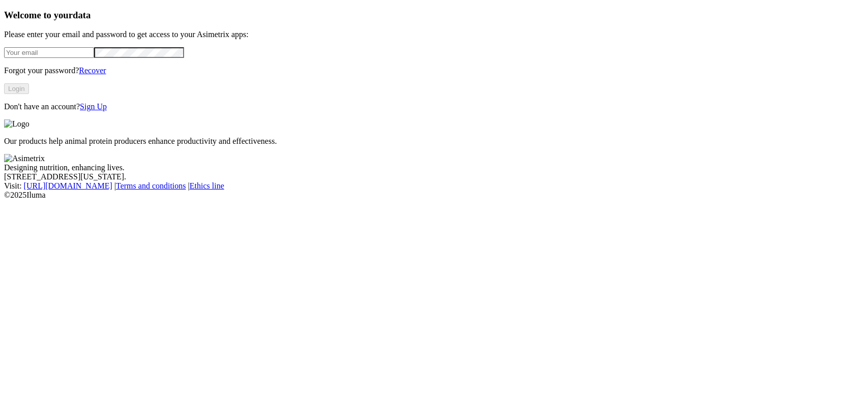  What do you see at coordinates (434, 141) in the screenshot?
I see `p: Our products help animal protein producers enhance productivity and effectiveness.` at bounding box center [434, 141].